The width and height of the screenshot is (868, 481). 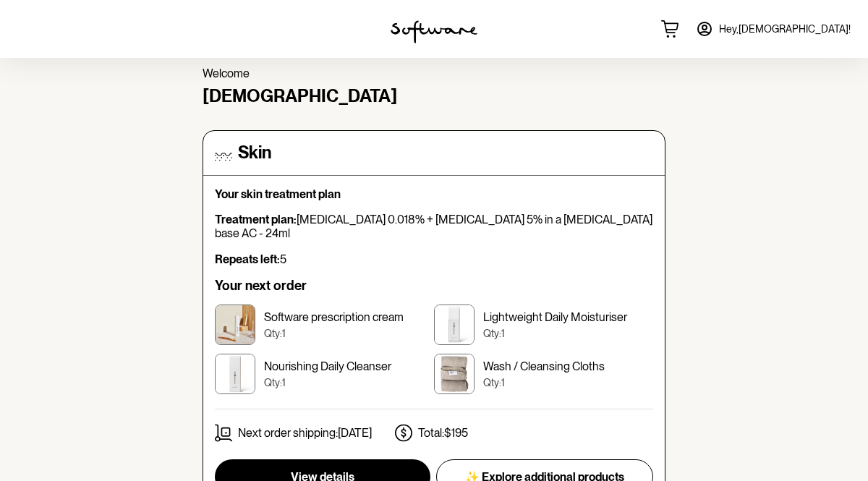 What do you see at coordinates (235, 325) in the screenshot?
I see `img: ckrj60pny00003h5x9u7lpp18.jpg` at bounding box center [235, 325].